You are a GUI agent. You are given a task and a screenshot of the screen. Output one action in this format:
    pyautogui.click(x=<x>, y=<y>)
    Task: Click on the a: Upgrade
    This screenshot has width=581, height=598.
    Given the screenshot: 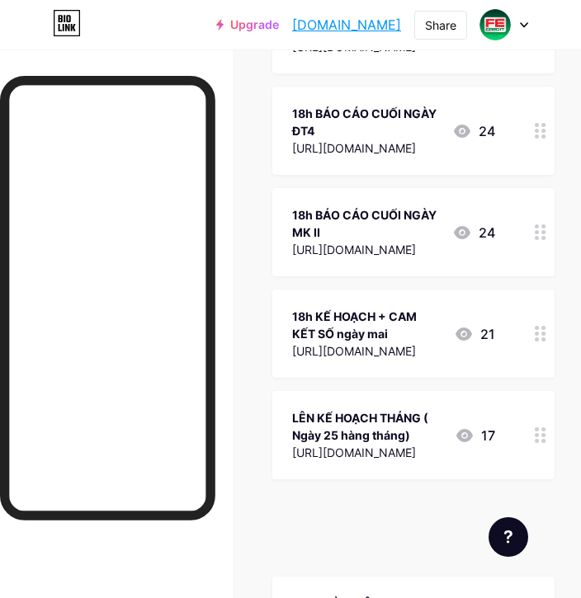 What is the action you would take?
    pyautogui.click(x=247, y=25)
    